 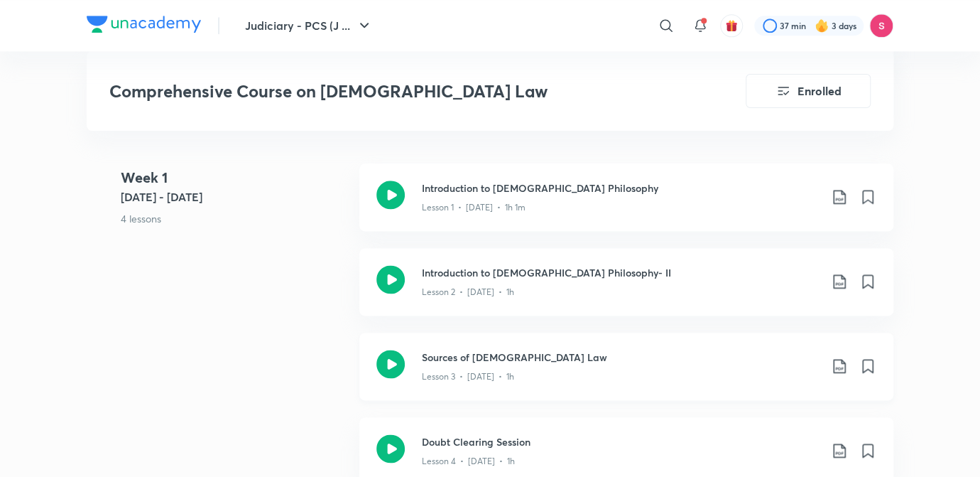 What do you see at coordinates (309, 25) in the screenshot?
I see `button: Judiciary - PCS (J ...` at bounding box center [309, 25].